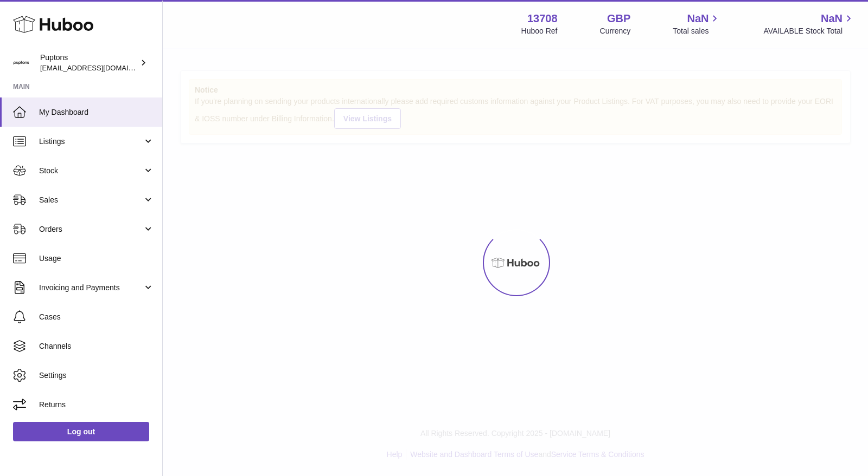  I want to click on a: NaN Total sales, so click(696, 24).